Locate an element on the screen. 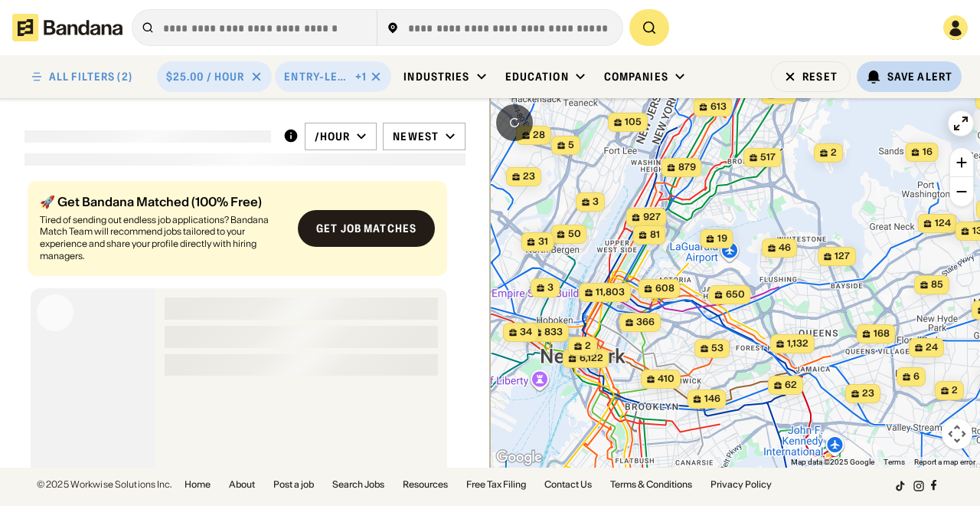 This screenshot has height=506, width=980. span: 168 is located at coordinates (882, 333).